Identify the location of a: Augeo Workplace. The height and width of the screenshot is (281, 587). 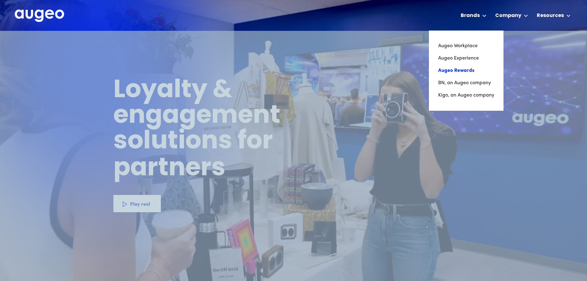
(466, 46).